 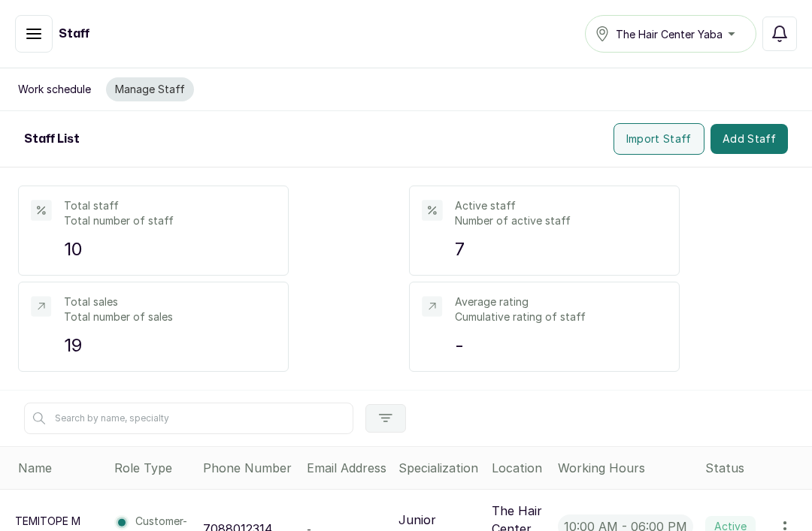 I want to click on p: Temitope M, so click(x=56, y=521).